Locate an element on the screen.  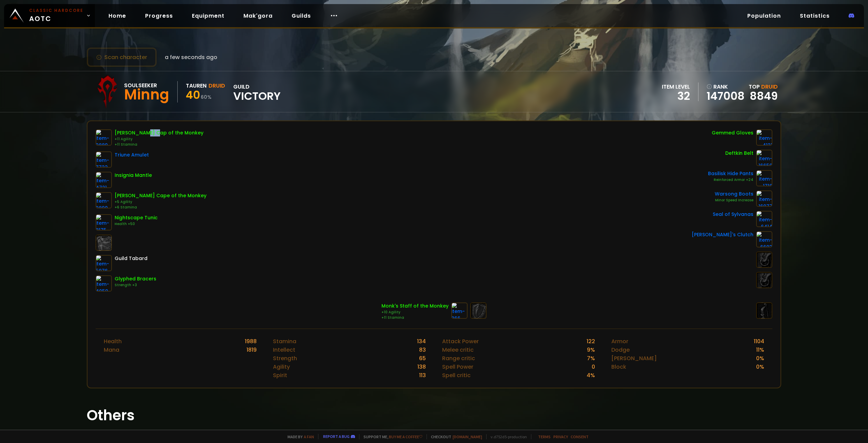
span: Made by is located at coordinates (299, 436).